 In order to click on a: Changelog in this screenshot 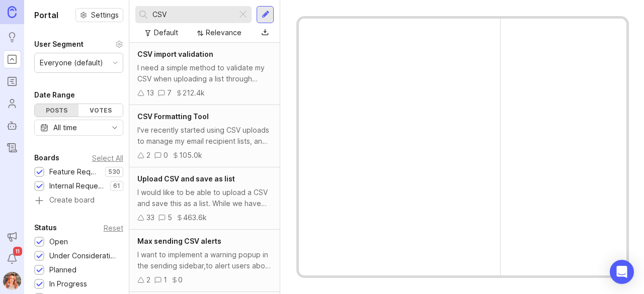, I will do `click(12, 148)`.